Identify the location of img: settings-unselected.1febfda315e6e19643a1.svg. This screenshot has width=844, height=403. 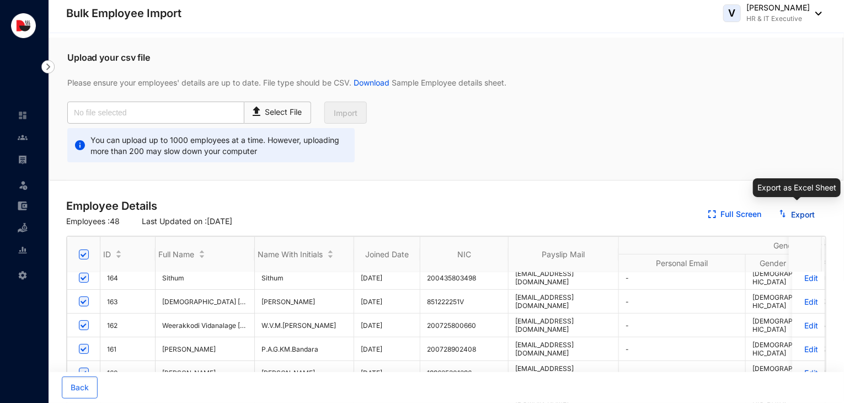
(23, 275).